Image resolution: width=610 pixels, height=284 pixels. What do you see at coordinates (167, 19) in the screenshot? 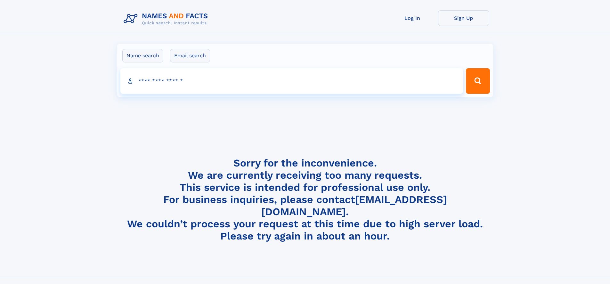
I see `img: Logo Names and Facts` at bounding box center [167, 19].